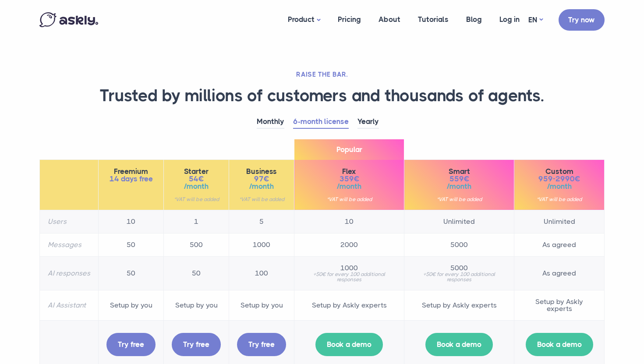  What do you see at coordinates (474, 19) in the screenshot?
I see `a: Blog` at bounding box center [474, 19].